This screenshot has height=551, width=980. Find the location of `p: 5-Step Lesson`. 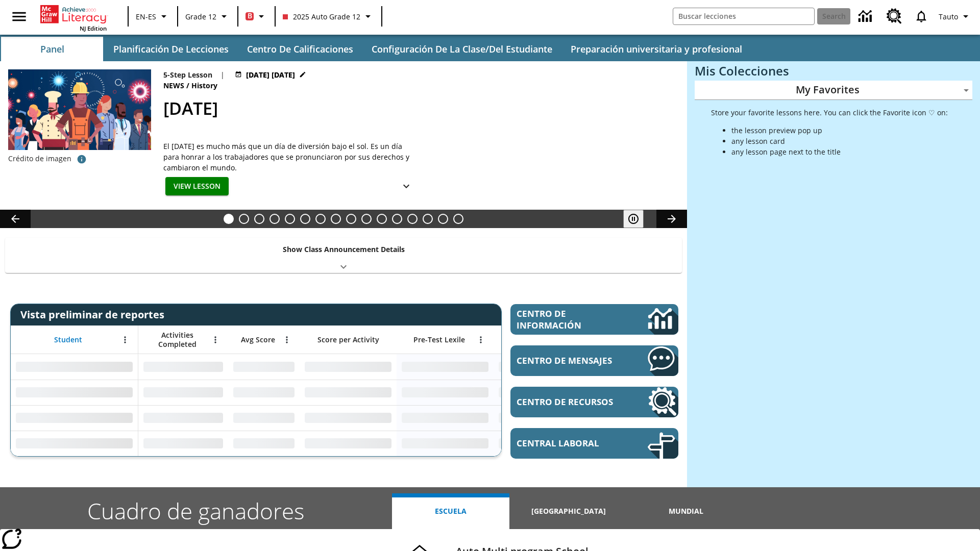

p: 5-Step Lesson is located at coordinates (188, 74).